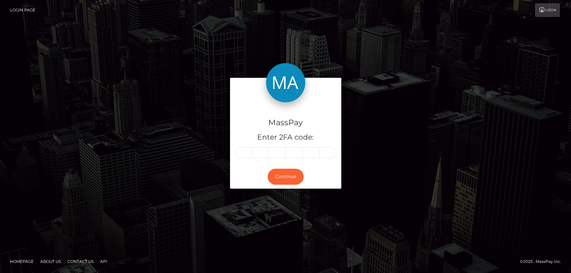  Describe the element at coordinates (286, 177) in the screenshot. I see `button: Continue` at that location.